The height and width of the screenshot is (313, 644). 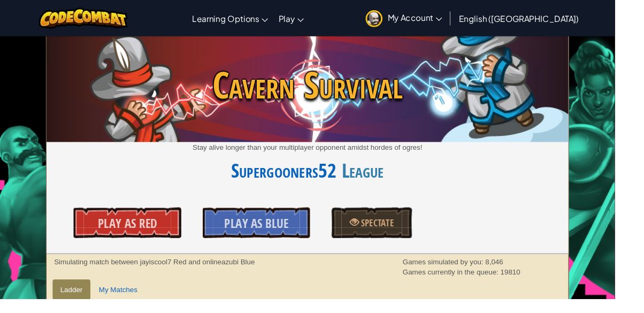 What do you see at coordinates (134, 234) in the screenshot?
I see `span: Play As Red` at bounding box center [134, 234].